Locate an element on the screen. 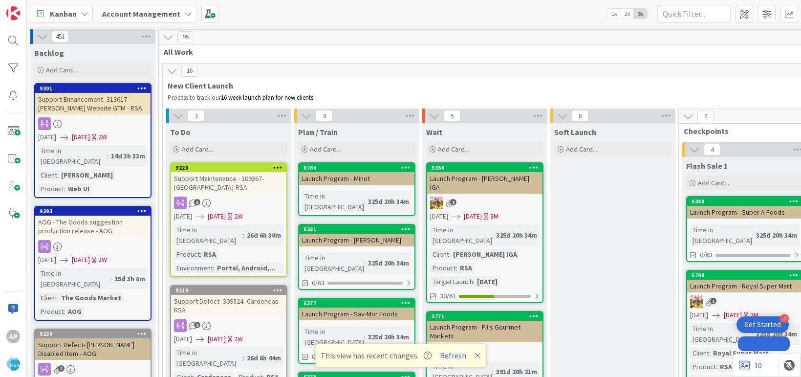 This screenshot has width=801, height=377. div: 26d 6h 44m is located at coordinates (264, 358).